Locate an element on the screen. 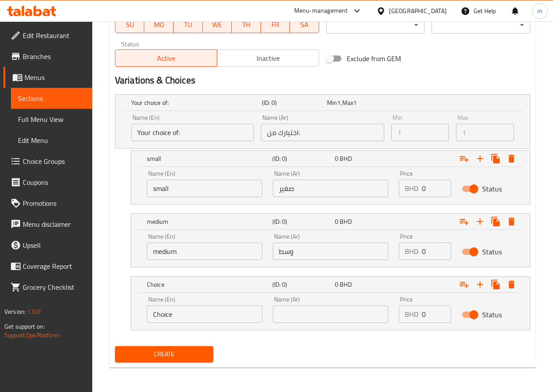 The width and height of the screenshot is (553, 392). a: Full Menu View is located at coordinates (52, 119).